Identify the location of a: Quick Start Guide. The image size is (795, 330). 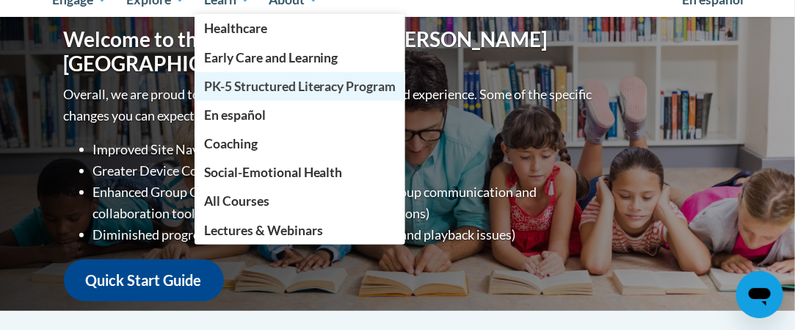
(144, 280).